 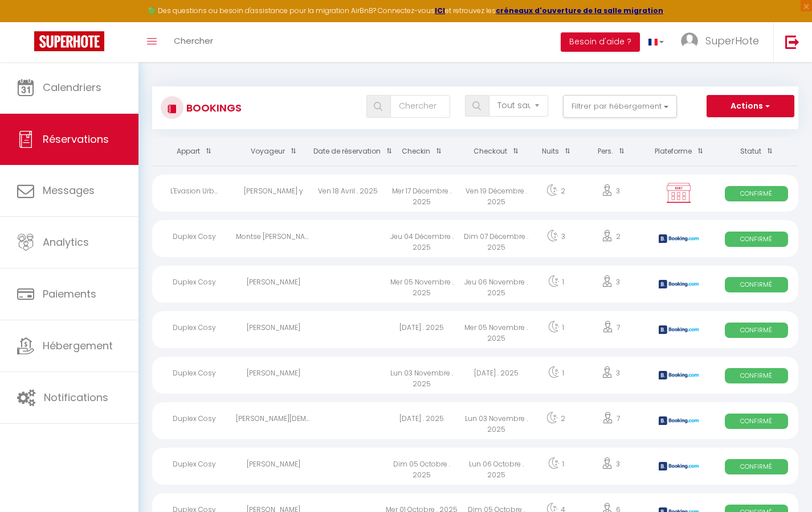 What do you see at coordinates (756, 152) in the screenshot?
I see `th: Sort by status` at bounding box center [756, 152].